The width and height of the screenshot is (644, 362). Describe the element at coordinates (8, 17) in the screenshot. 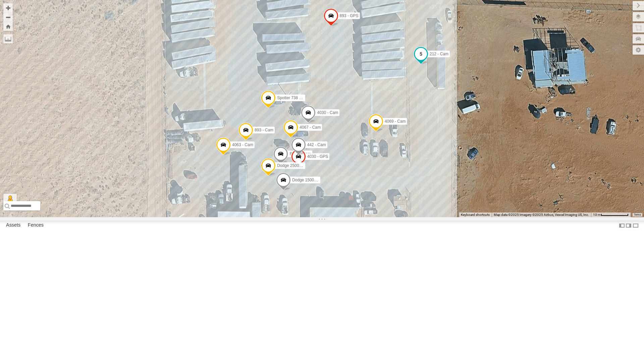

I see `button: Zoom out` at that location.